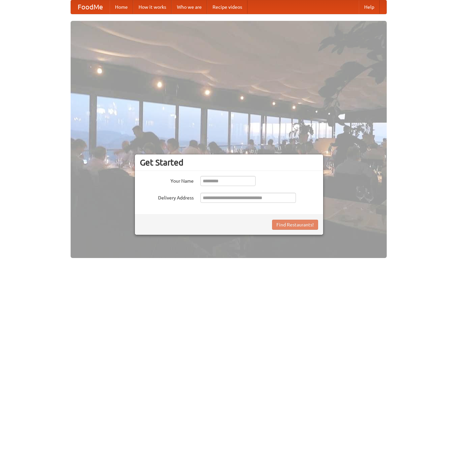 The height and width of the screenshot is (476, 457). Describe the element at coordinates (229, 162) in the screenshot. I see `h3: Get Started` at that location.